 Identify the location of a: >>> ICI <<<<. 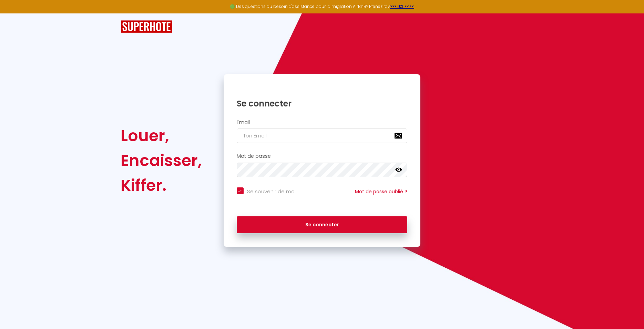
(402, 6).